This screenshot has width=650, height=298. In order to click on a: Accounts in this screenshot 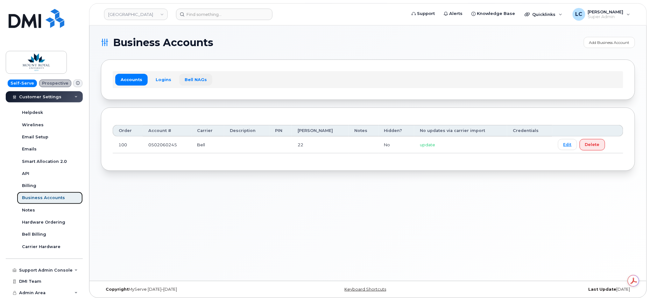, I will do `click(131, 80)`.